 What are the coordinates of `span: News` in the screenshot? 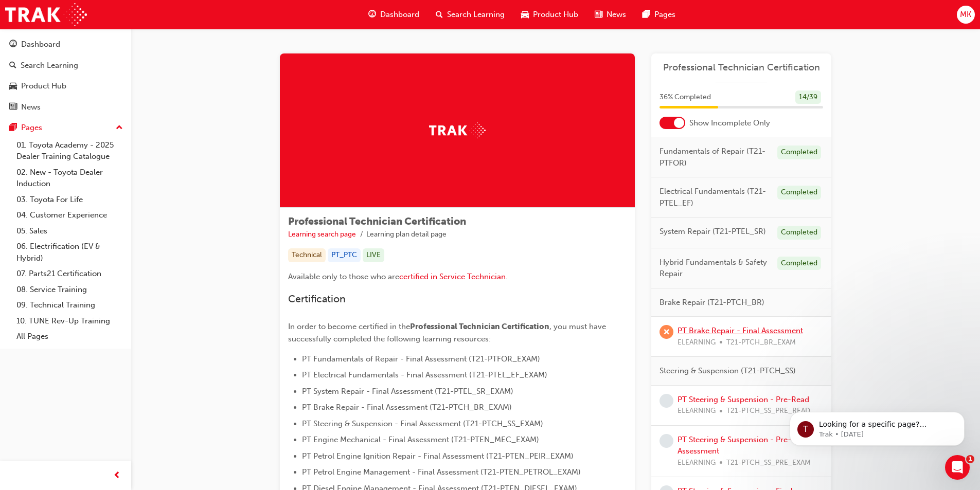 It's located at (616, 14).